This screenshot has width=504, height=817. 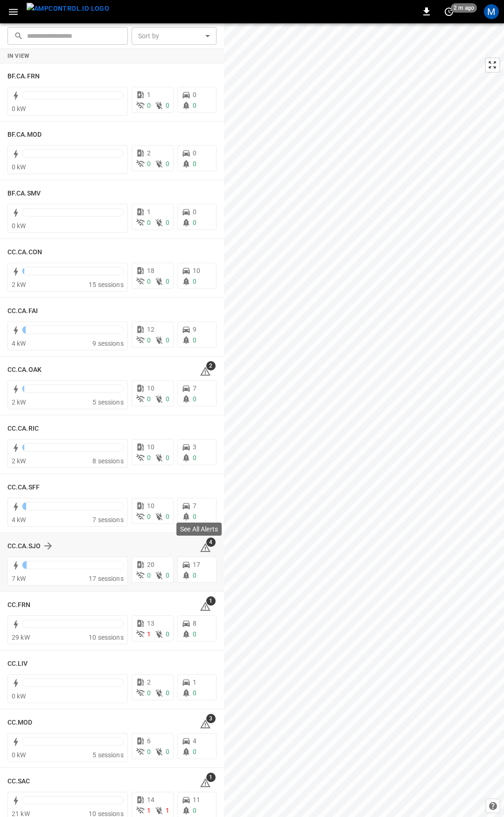 What do you see at coordinates (107, 461) in the screenshot?
I see `span: 8 sessions` at bounding box center [107, 461].